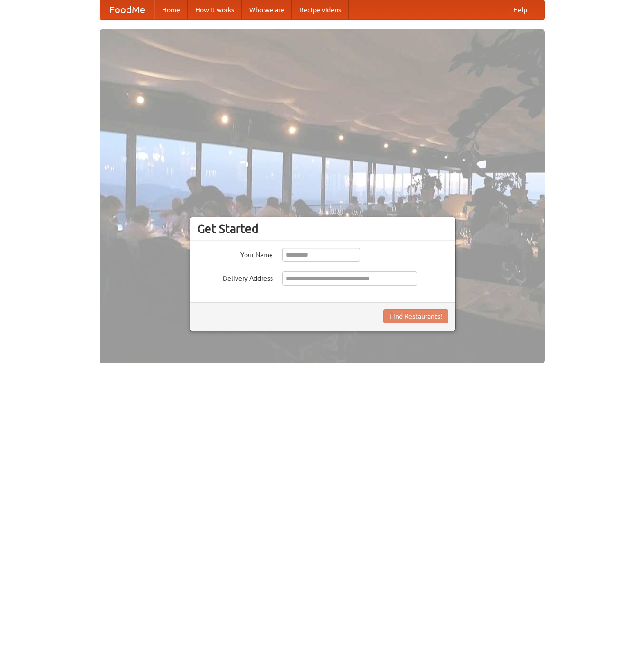  Describe the element at coordinates (416, 316) in the screenshot. I see `button: Find Restaurants!` at that location.